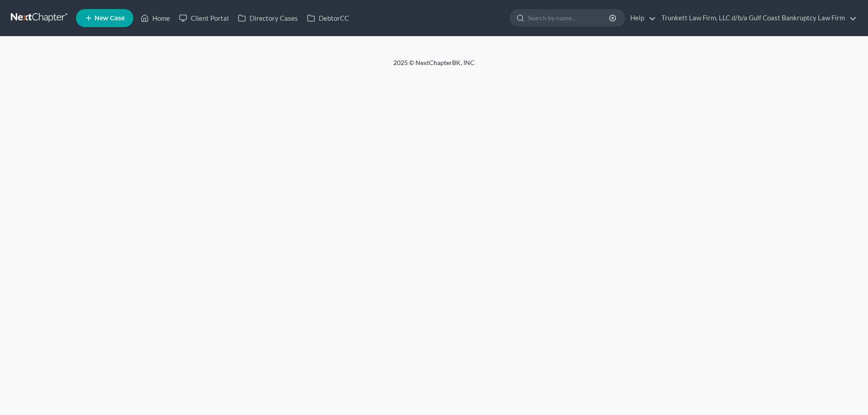 The height and width of the screenshot is (415, 868). What do you see at coordinates (109, 18) in the screenshot?
I see `span: New Case` at bounding box center [109, 18].